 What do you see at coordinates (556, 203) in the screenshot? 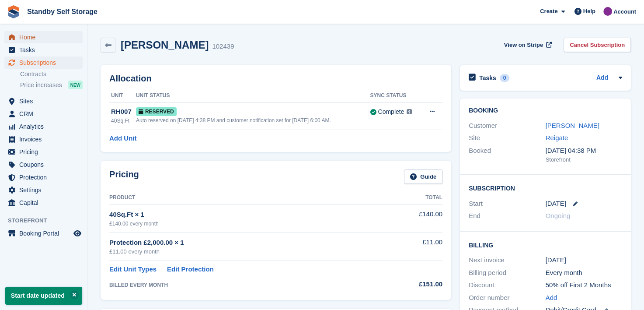
I see `time: 2025-08-31 23:00:00 UTC` at bounding box center [556, 203].